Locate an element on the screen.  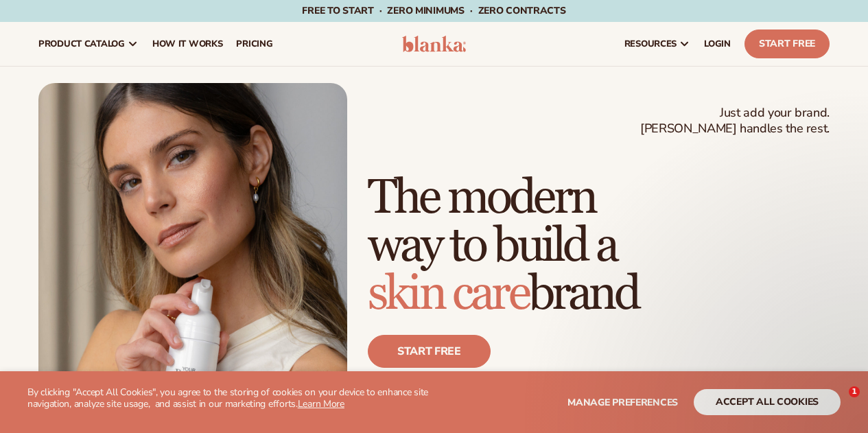
a: product catalog is located at coordinates (89, 44).